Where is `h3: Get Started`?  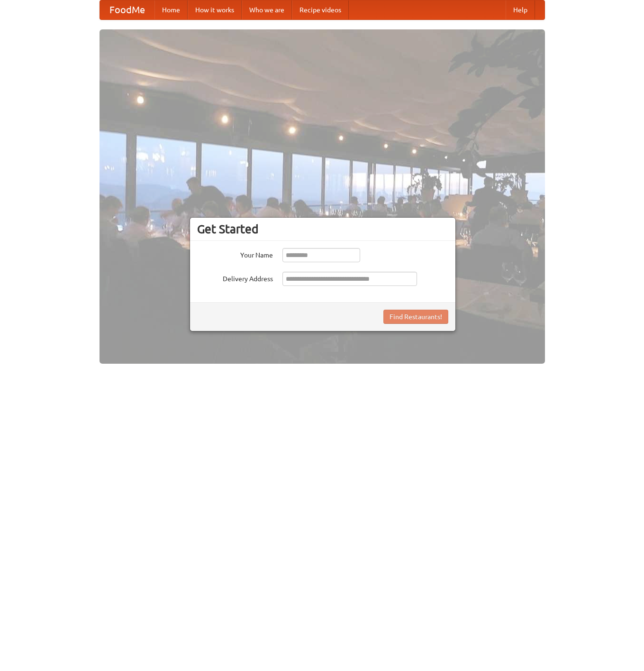 h3: Get Started is located at coordinates (323, 229).